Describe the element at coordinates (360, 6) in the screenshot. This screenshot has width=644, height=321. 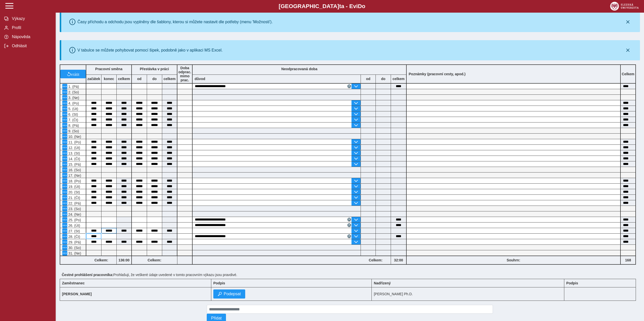
I see `span: D` at that location.